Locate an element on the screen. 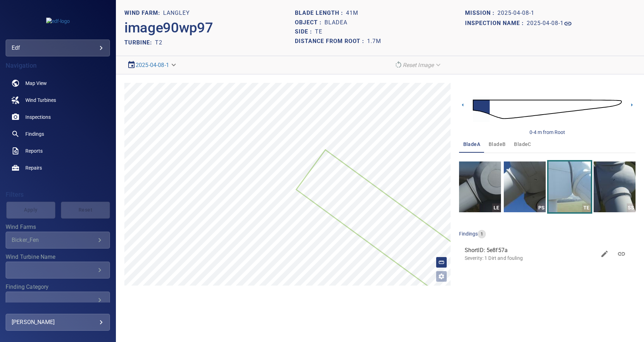  div: Finding Category is located at coordinates (58, 300).